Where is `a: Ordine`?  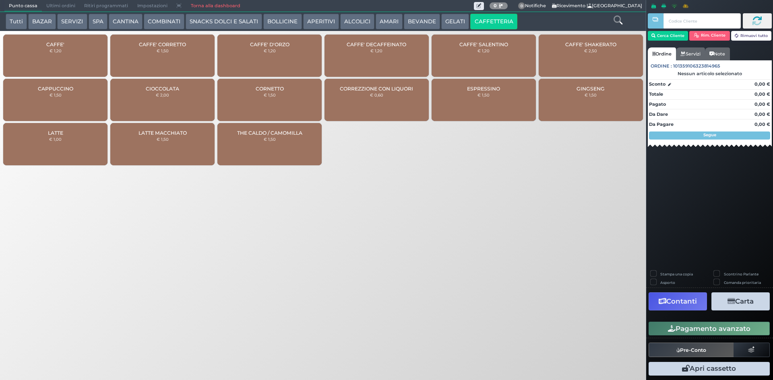
a: Ordine is located at coordinates (662, 54).